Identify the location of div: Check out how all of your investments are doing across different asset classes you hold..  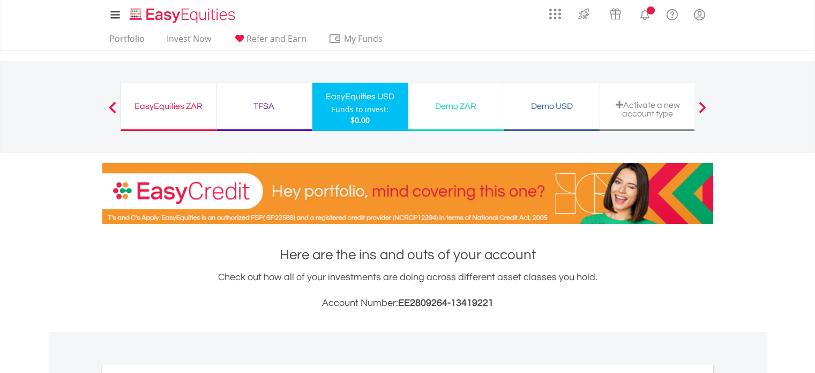
(408, 290).